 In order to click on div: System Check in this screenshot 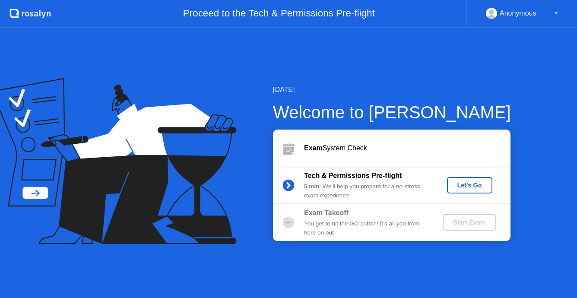, I will do `click(407, 148)`.